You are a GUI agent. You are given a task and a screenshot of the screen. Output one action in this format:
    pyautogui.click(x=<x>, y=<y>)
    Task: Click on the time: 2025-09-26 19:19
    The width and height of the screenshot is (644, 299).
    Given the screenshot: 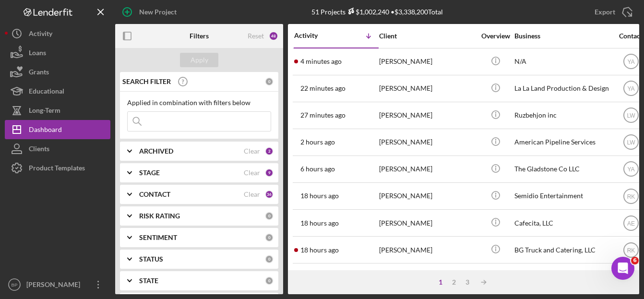 What is the action you would take?
    pyautogui.click(x=321, y=62)
    